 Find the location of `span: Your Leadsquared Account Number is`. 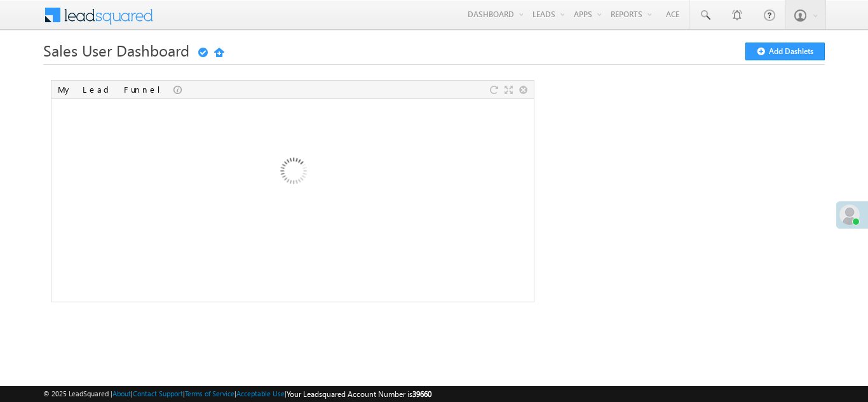

span: Your Leadsquared Account Number is is located at coordinates (359, 394).